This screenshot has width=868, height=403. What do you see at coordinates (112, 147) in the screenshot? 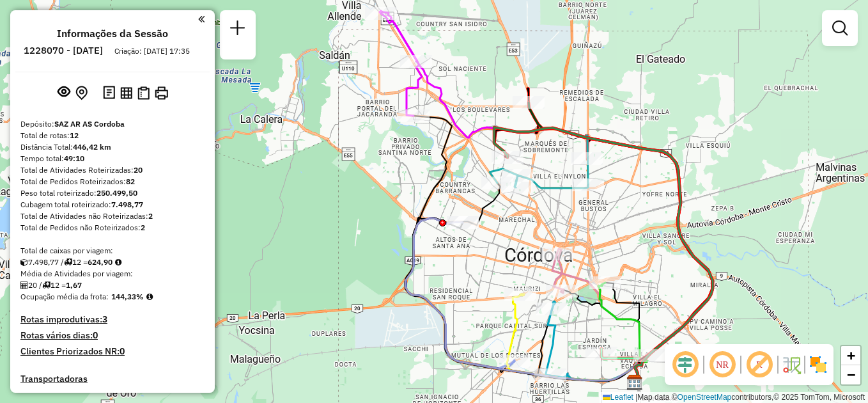
I see `div: Distância Total:` at bounding box center [112, 147].